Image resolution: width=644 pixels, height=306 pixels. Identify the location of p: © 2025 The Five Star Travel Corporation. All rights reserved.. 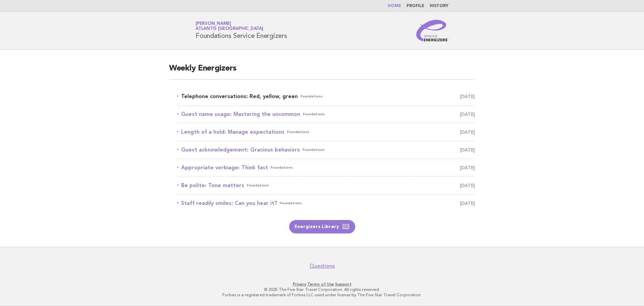
(322, 290).